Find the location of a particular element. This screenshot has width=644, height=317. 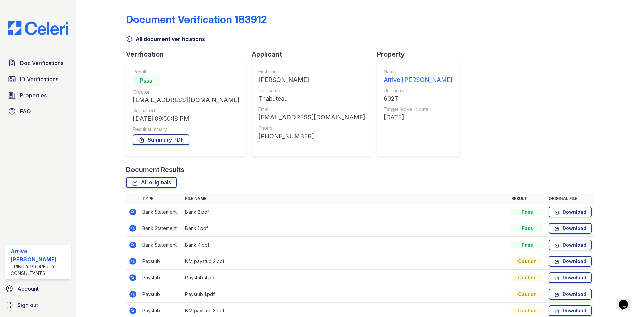

th: File name is located at coordinates (346, 199).